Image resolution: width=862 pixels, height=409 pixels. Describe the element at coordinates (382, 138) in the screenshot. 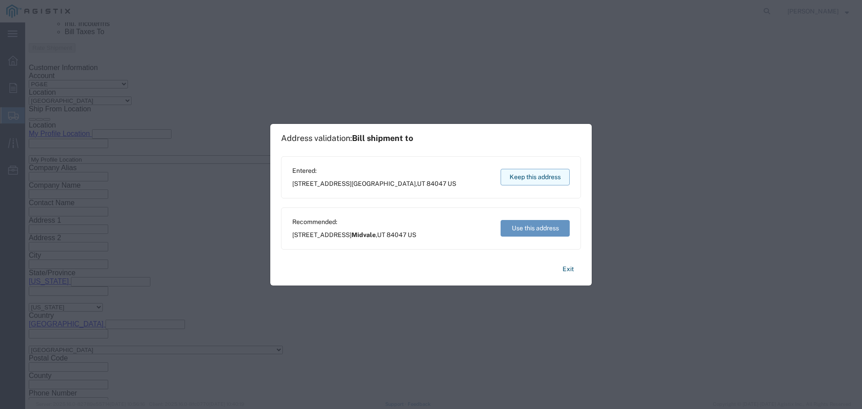

I see `span: Bill shipment to` at that location.